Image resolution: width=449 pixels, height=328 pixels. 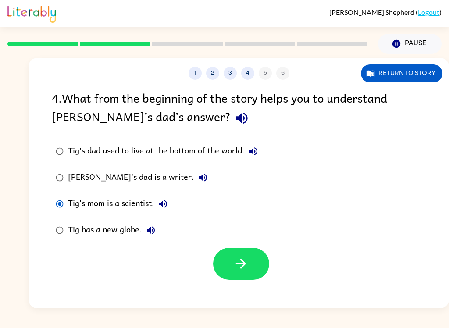 What do you see at coordinates (429, 12) in the screenshot?
I see `a: Logout` at bounding box center [429, 12].